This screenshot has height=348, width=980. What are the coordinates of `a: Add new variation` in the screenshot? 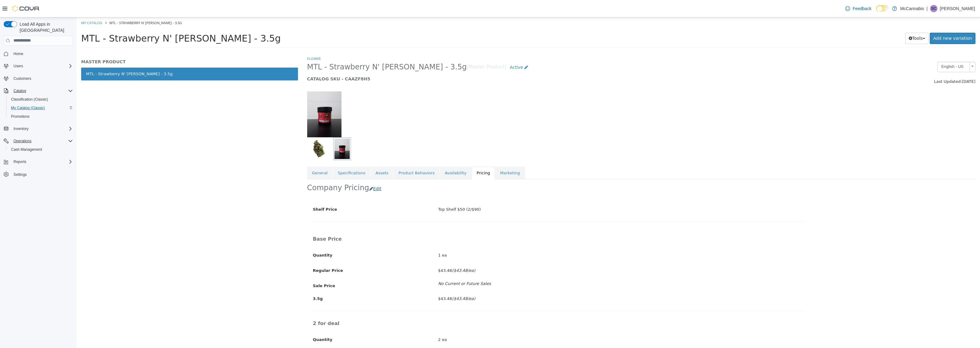 It's located at (876, 21).